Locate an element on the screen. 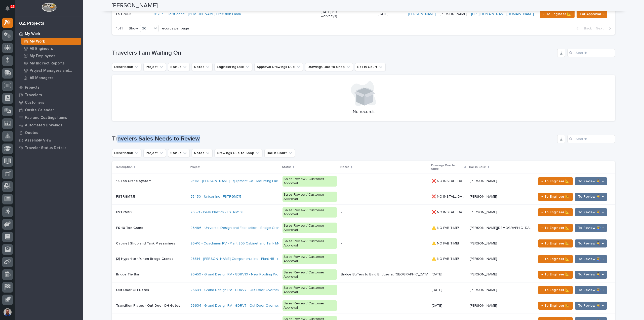 This screenshot has height=320, width=644. div: 02. Projects is located at coordinates (32, 24).